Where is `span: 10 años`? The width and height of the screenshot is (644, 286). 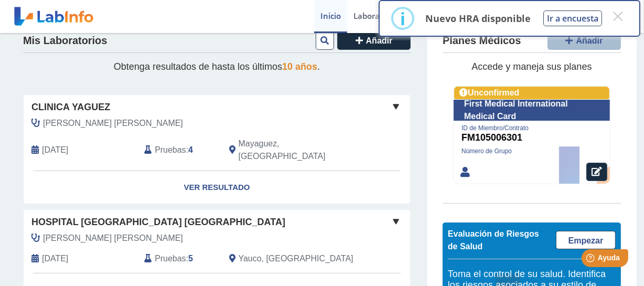 span: 10 años is located at coordinates (300, 67).